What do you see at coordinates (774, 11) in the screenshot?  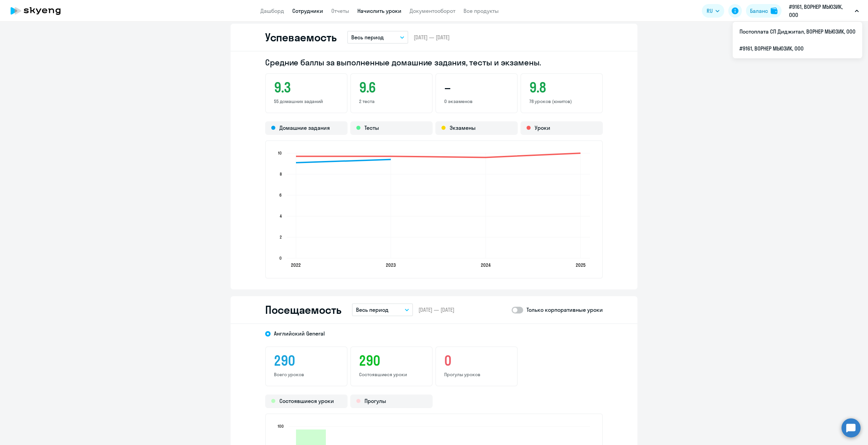 I see `img: balance` at bounding box center [774, 11].